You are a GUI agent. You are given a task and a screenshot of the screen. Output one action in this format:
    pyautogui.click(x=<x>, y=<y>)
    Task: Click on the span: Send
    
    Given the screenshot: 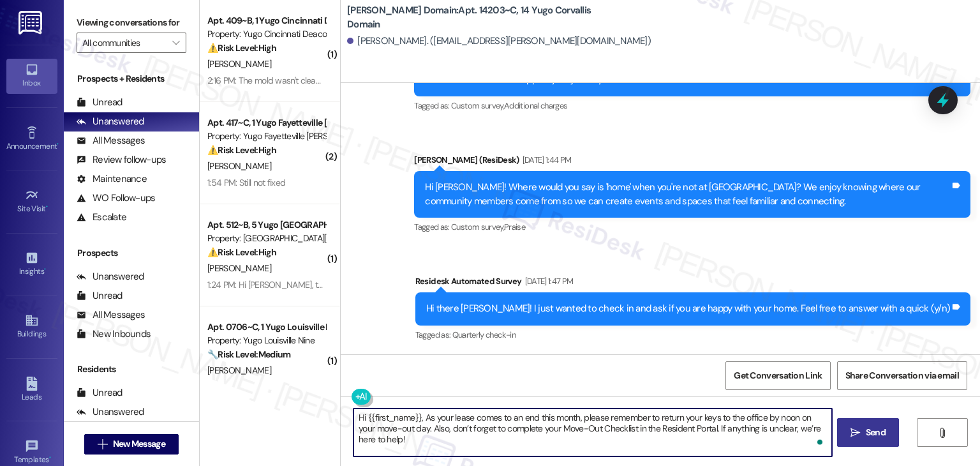 What is the action you would take?
    pyautogui.click(x=876, y=432)
    